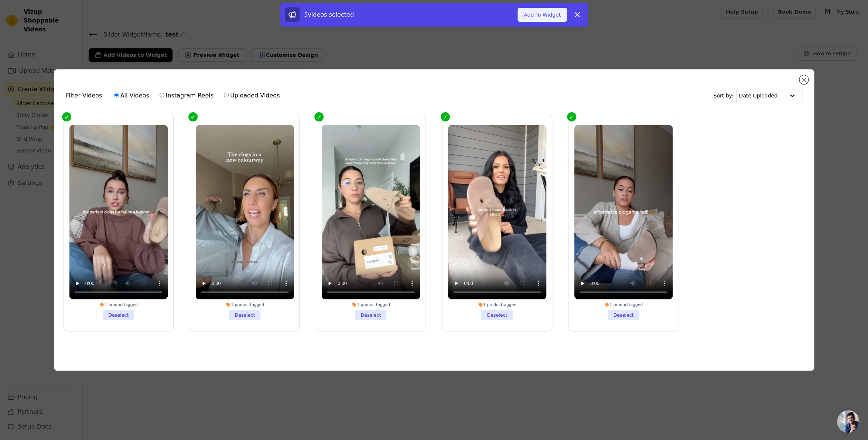 This screenshot has height=440, width=868. What do you see at coordinates (174, 95) in the screenshot?
I see `div: Filter Videos:` at bounding box center [174, 95].